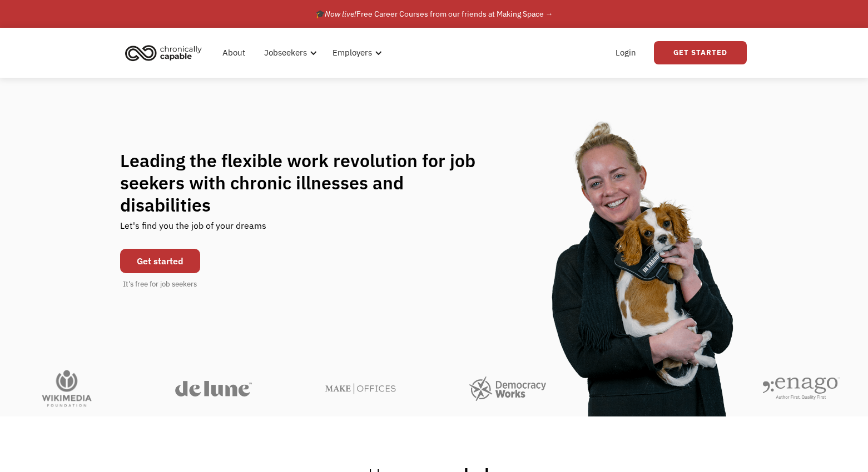  What do you see at coordinates (434, 14) in the screenshot?
I see `div: 🎓 Free Career Courses from our friends at Making Space →` at bounding box center [434, 14].